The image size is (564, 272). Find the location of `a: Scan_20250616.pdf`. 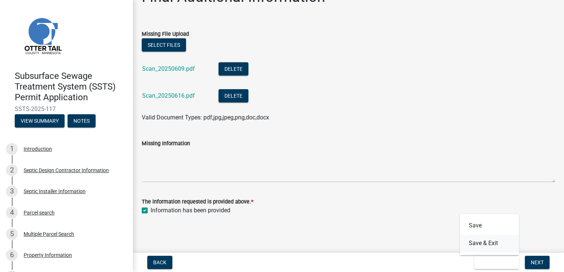

a: Scan_20250616.pdf is located at coordinates (168, 96).